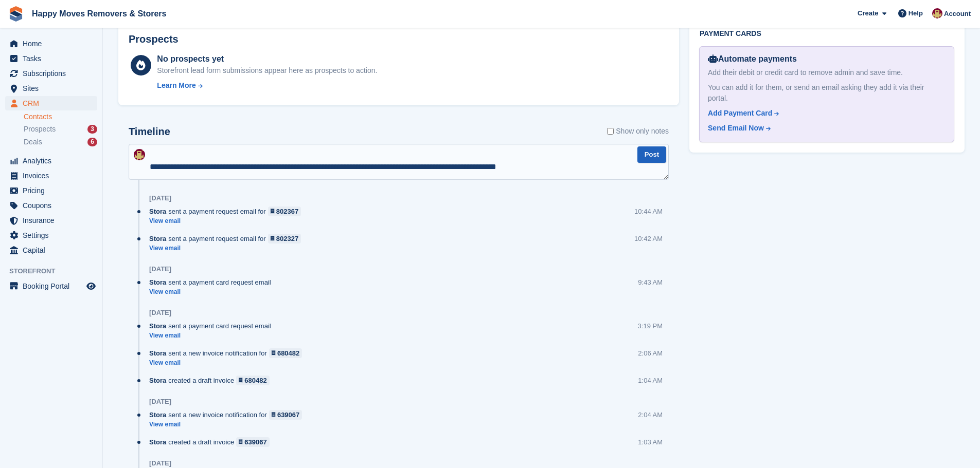 Image resolution: width=980 pixels, height=468 pixels. What do you see at coordinates (826, 34) in the screenshot?
I see `h2: Payment cards` at bounding box center [826, 34].